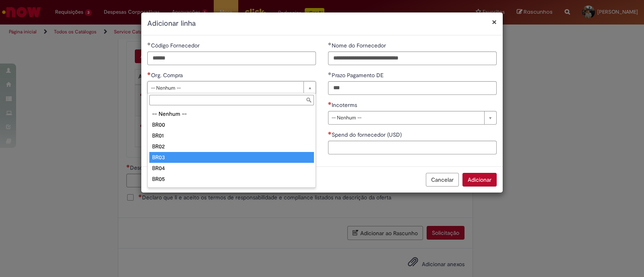  I want to click on div: BR04, so click(231, 168).